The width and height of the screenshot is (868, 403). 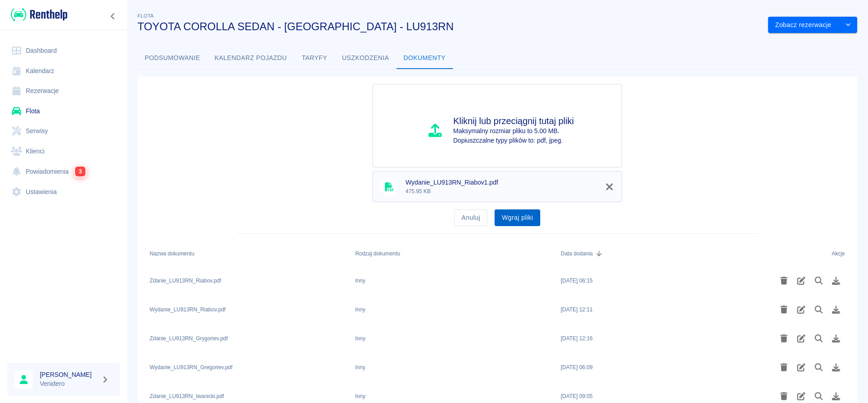 What do you see at coordinates (609, 187) in the screenshot?
I see `button: Usuń z kolejki` at bounding box center [609, 187].